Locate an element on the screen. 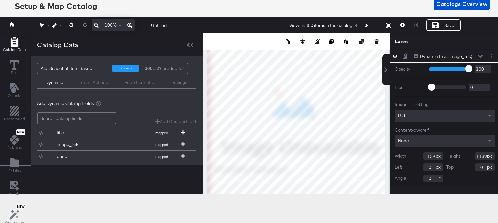 The width and height of the screenshot is (498, 223). span: Background is located at coordinates (14, 119).